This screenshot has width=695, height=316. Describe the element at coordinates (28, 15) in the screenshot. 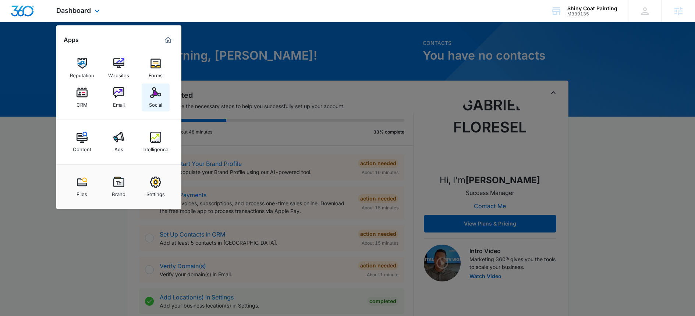

I see `div: v 4.0.25` at that location.